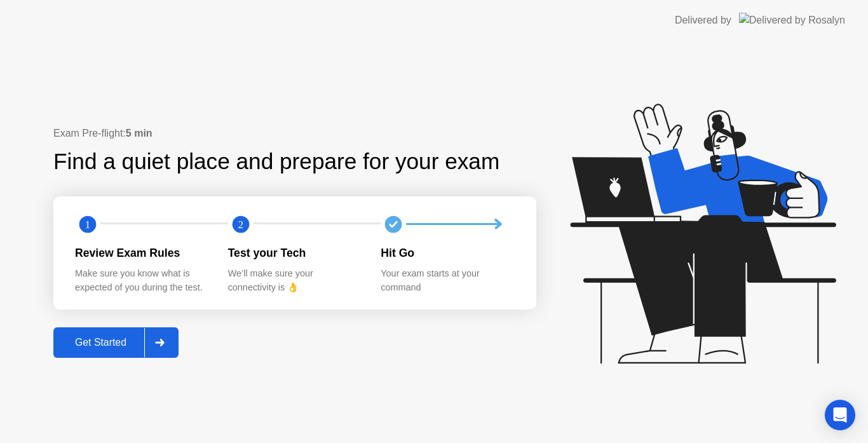 The height and width of the screenshot is (443, 868). I want to click on div: Exam Pre-flight:, so click(295, 134).